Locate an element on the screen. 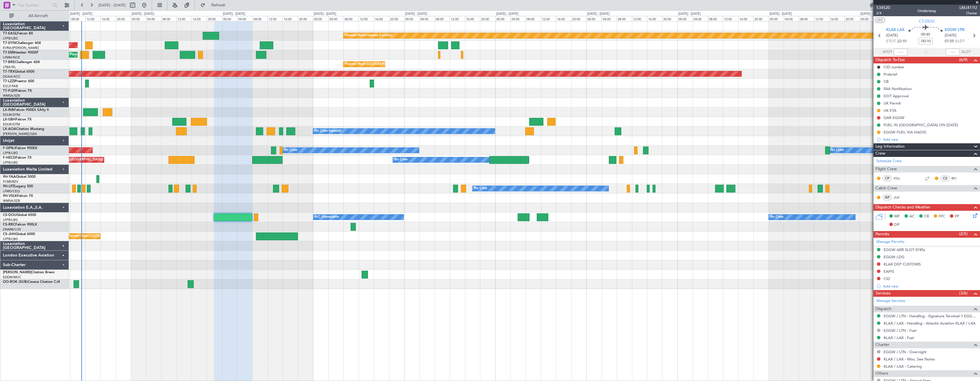  input: Trip Number is located at coordinates (34, 5).